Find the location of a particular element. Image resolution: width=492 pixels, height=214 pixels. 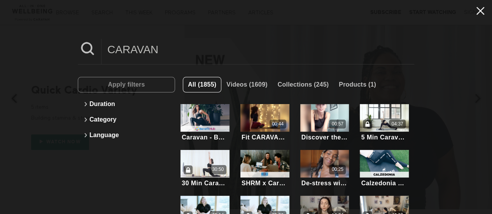

a: 5 Min Caravan Deep Stretch04:375 Min Caravan Deep Stretch is located at coordinates (384, 123).